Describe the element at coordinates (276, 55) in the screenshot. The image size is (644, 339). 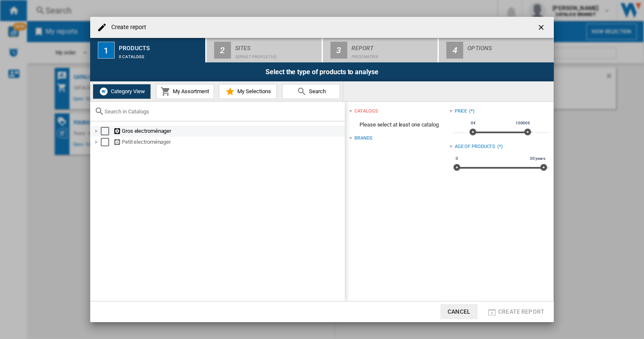
I see `div: Default profile (18)` at that location.